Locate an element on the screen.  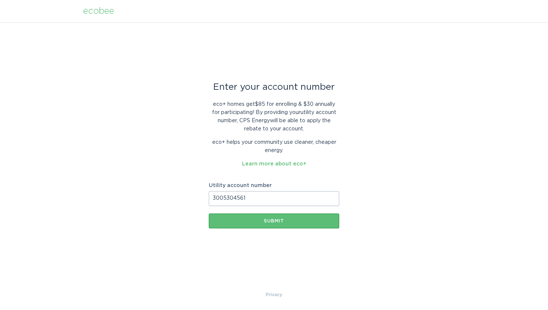
a: Learn more about eco+ is located at coordinates (274, 164).